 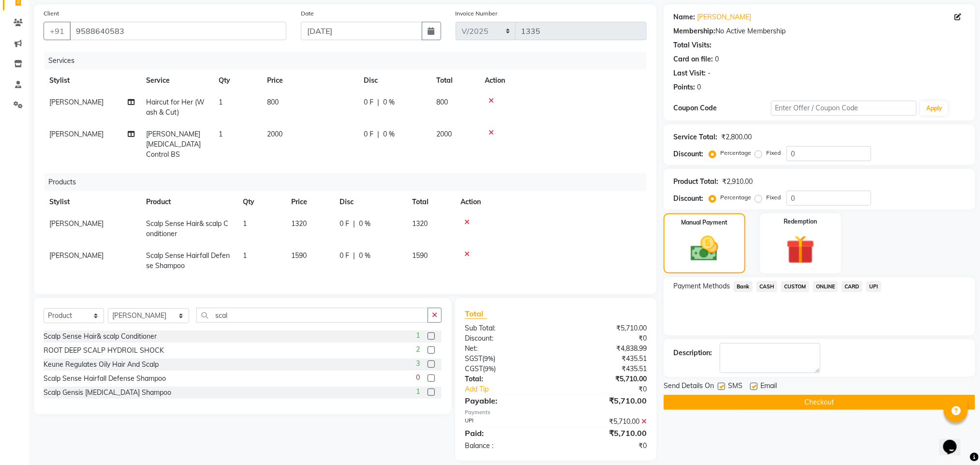 I want to click on div: Points:, so click(x=684, y=87).